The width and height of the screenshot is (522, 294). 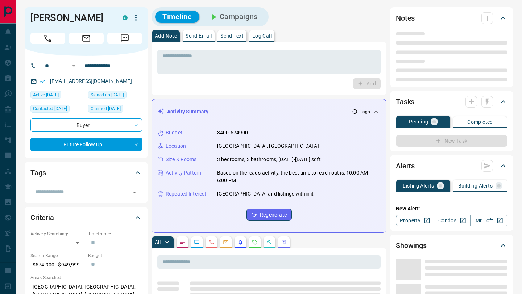 I want to click on p: Budget, so click(x=174, y=133).